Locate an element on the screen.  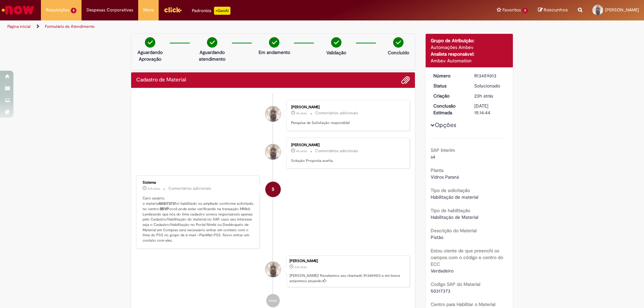
span: More is located at coordinates (148, 10).